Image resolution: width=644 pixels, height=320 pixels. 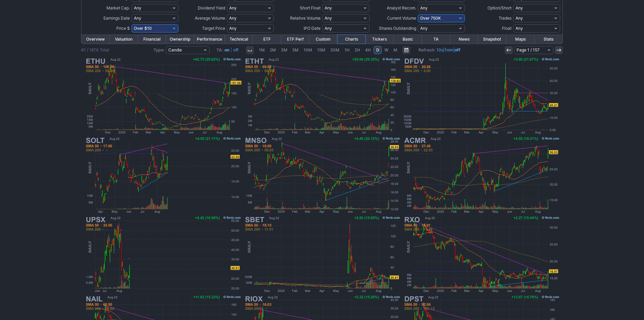 I want to click on a: Ownership, so click(x=180, y=40).